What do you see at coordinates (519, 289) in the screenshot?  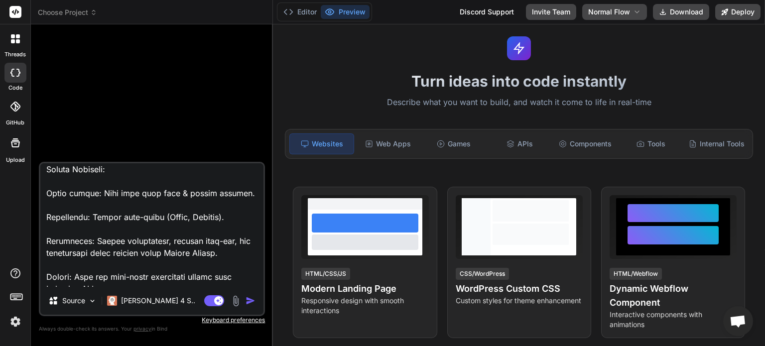 I see `h4: WordPress Custom CSS` at bounding box center [519, 289].